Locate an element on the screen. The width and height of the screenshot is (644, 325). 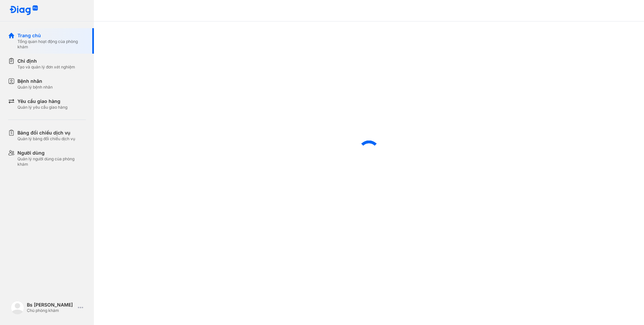
div: Quản lý yêu cầu giao hàng is located at coordinates (42, 107).